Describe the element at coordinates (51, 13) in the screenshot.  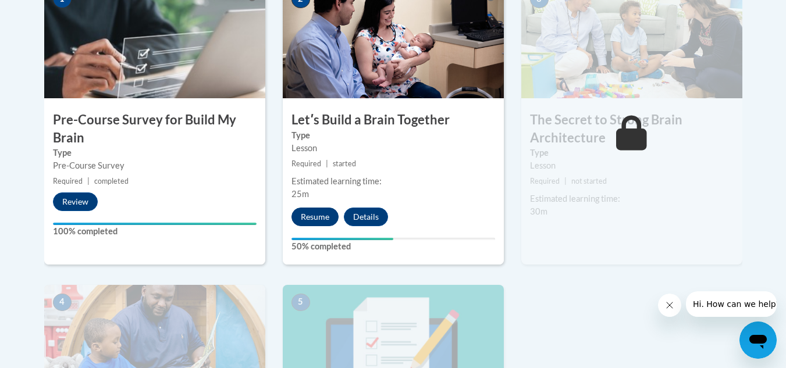
I see `span: Hi. How can we help?` at that location.